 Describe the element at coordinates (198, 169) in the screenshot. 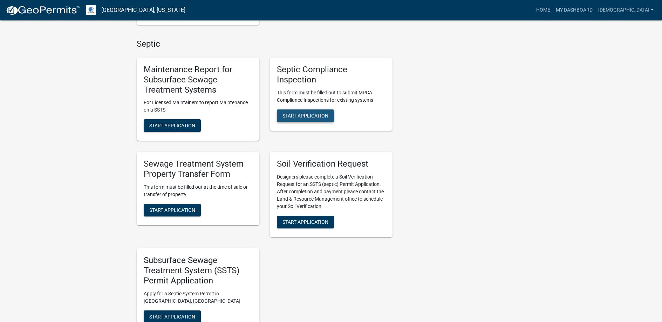

I see `h5: Sewage Treatment System Property Transfer Form` at that location.